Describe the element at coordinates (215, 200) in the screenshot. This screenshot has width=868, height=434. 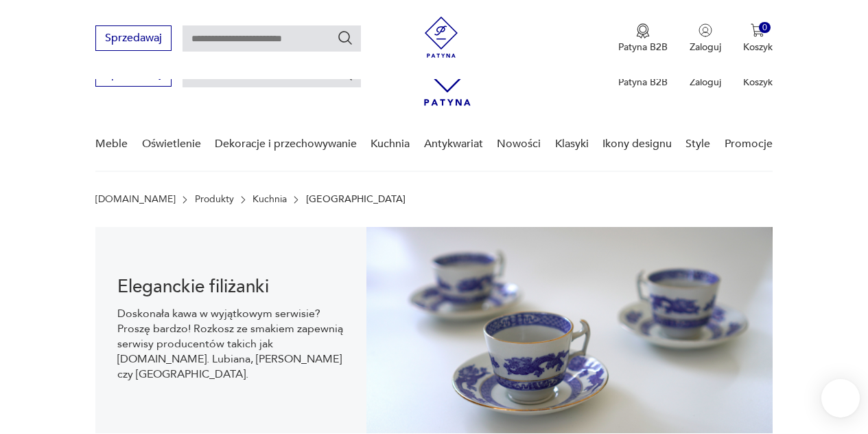
I see `a: Produkty` at that location.